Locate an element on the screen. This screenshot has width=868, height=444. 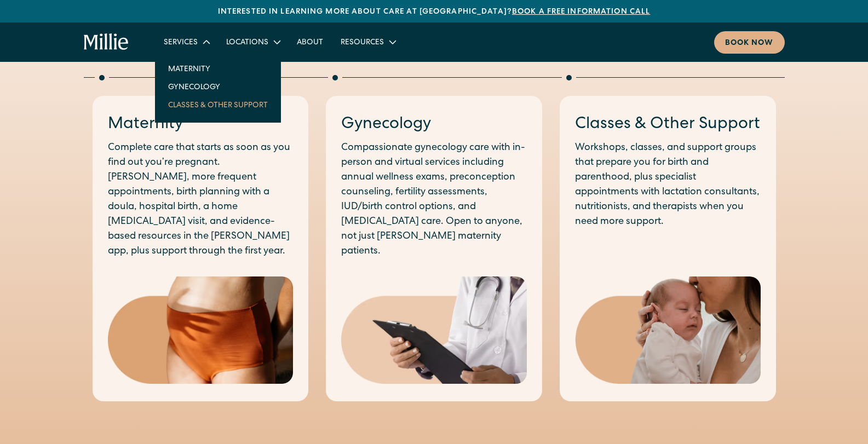
div: Book now is located at coordinates (749, 43).